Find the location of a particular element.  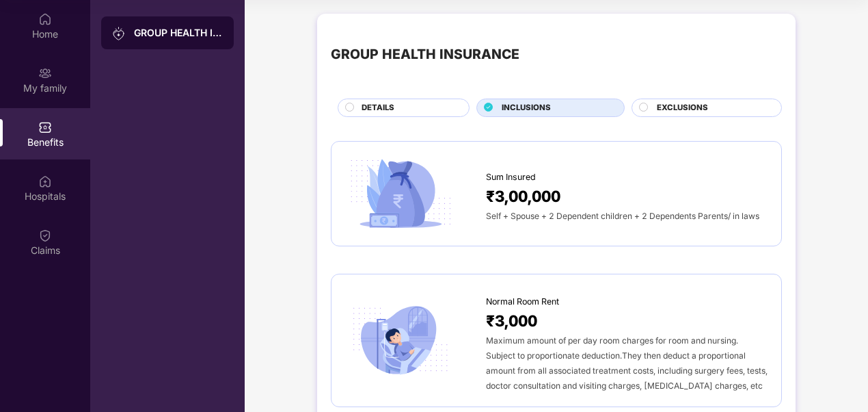

img: svg+xml;base64,PHN2ZyBpZD0iQ2xhaW0iIHhtbG5zPSJodHRwOi8vd3d3LnczLm9yZy8yMDAwL3N2ZyIgd2lkdGg9IjIwIi... is located at coordinates (45, 235).